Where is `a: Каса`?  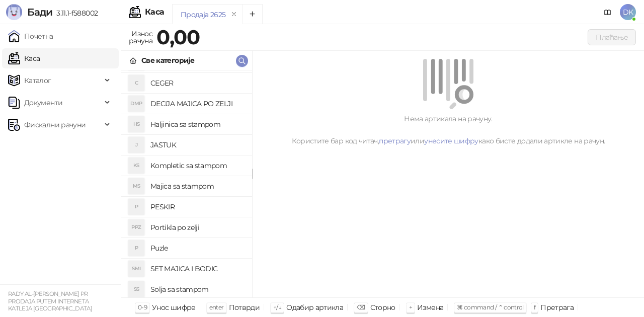 a: Каса is located at coordinates (24, 59).